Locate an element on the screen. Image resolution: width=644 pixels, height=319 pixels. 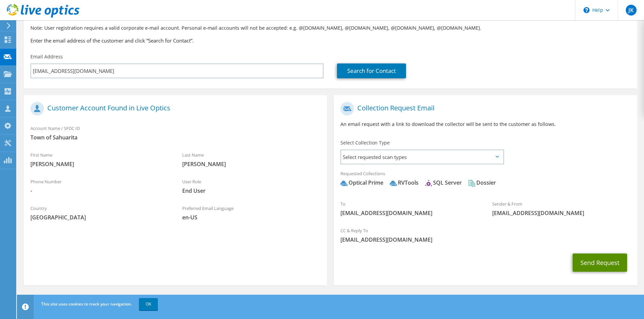
span: Town of Sahuarita is located at coordinates (175, 137).